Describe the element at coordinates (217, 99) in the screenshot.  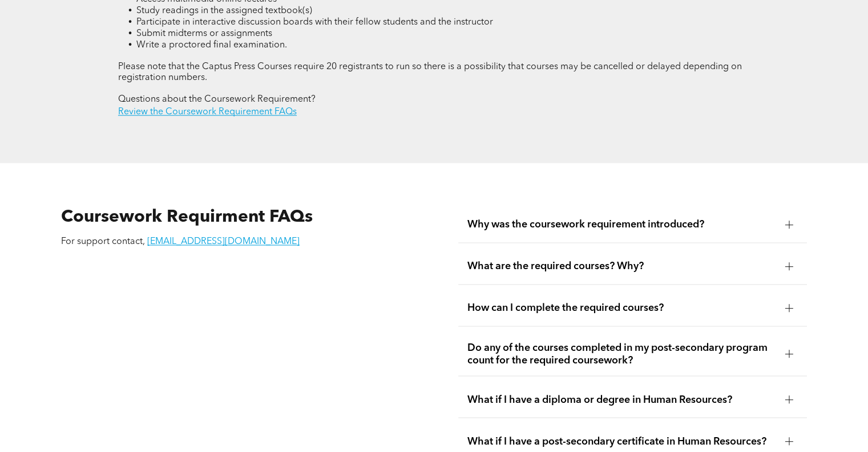
I see `span: Questions about the Coursework Requirement?` at that location.